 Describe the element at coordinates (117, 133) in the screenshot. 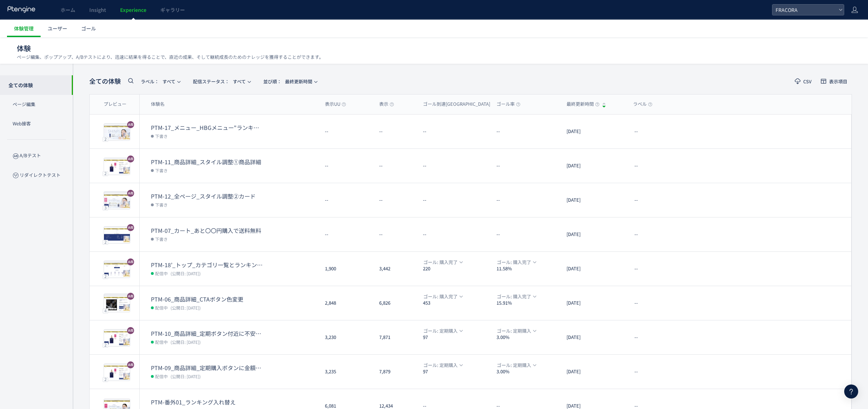

I see `img: 3c9ecd52f6c694a291eab4e2529f7c981756125061097.jpeg` at that location.